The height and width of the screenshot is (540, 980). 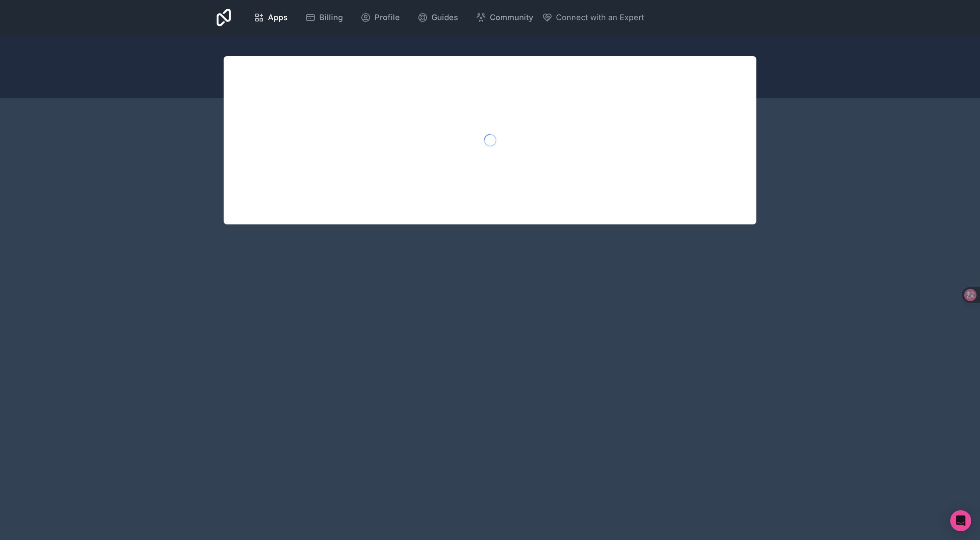 What do you see at coordinates (593, 17) in the screenshot?
I see `button: Connect with an Expert` at bounding box center [593, 17].